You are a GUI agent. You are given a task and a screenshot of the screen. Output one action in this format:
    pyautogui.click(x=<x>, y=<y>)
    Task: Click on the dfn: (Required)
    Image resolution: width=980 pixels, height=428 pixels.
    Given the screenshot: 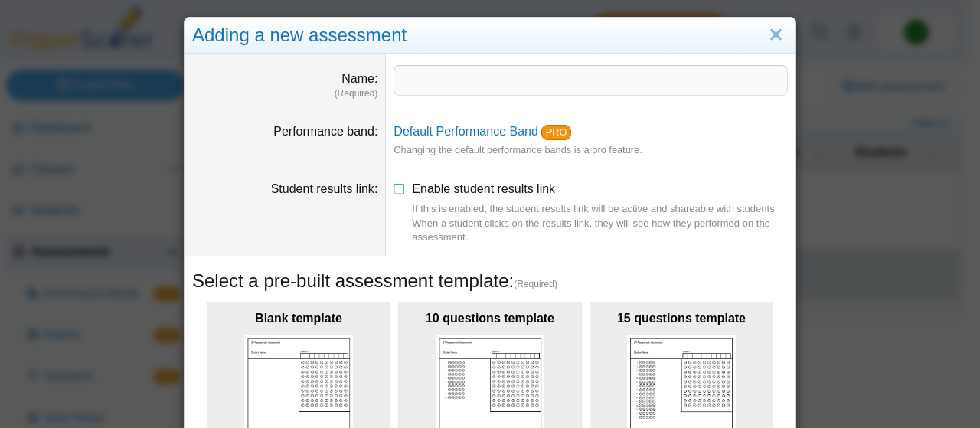 What is the action you would take?
    pyautogui.click(x=284, y=93)
    